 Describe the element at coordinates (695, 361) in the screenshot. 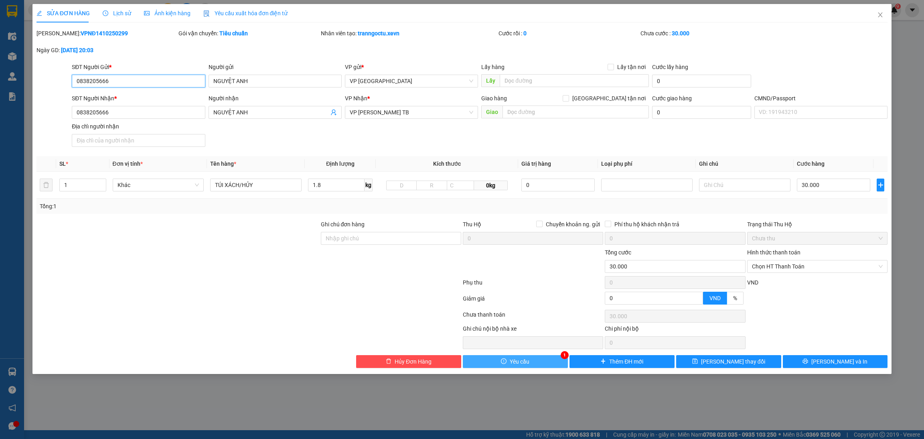

I see `span: save` at that location.